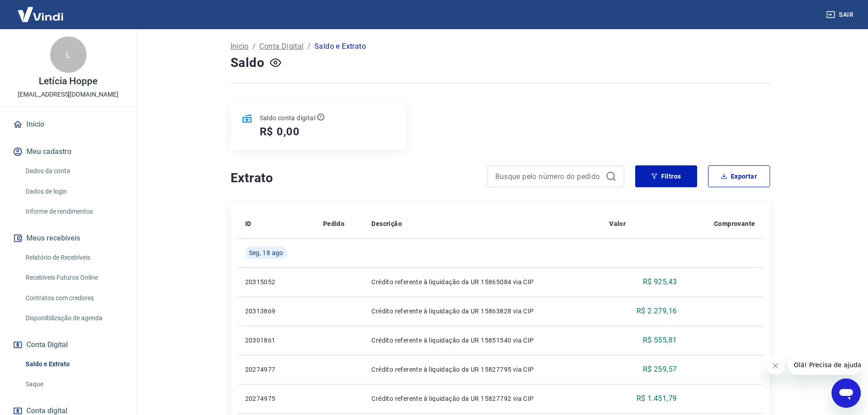  I want to click on p: R$ 555,81, so click(659, 340).